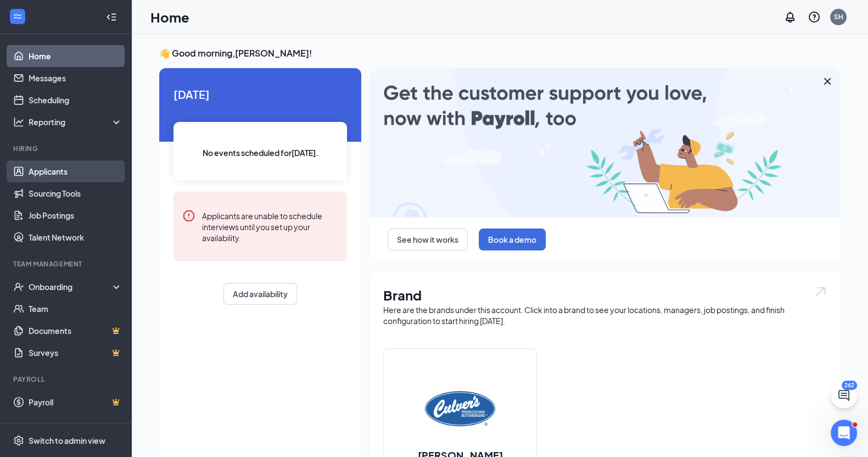  I want to click on svg: Notifications, so click(790, 17).